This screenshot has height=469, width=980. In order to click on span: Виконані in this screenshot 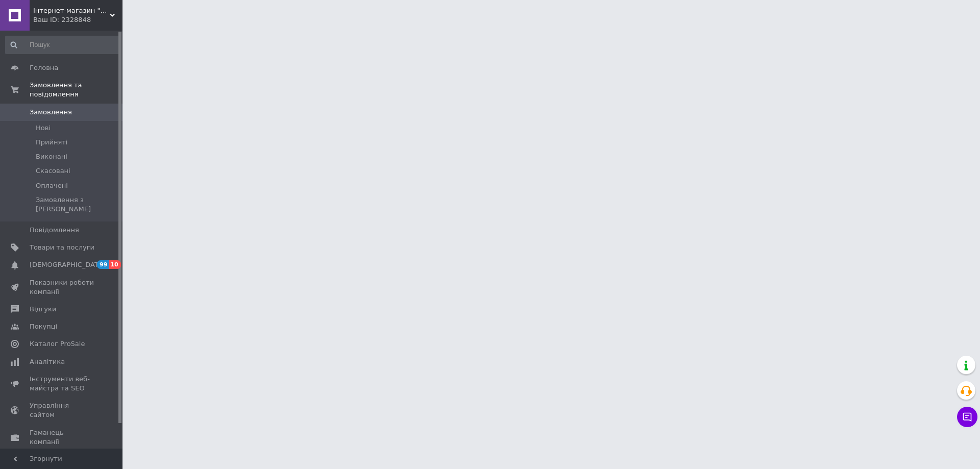, I will do `click(52, 157)`.